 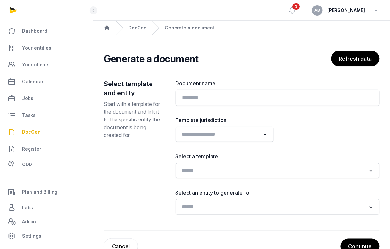 I want to click on a: Labs, so click(x=46, y=208).